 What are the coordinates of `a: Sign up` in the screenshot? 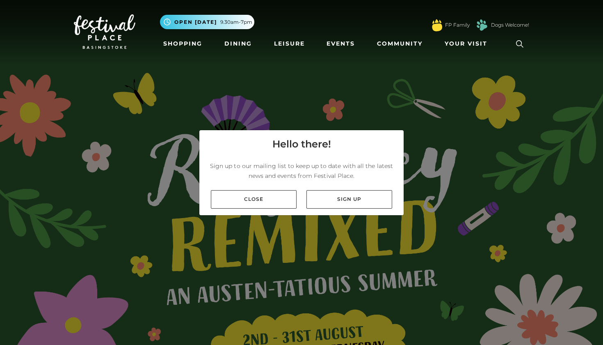 It's located at (349, 199).